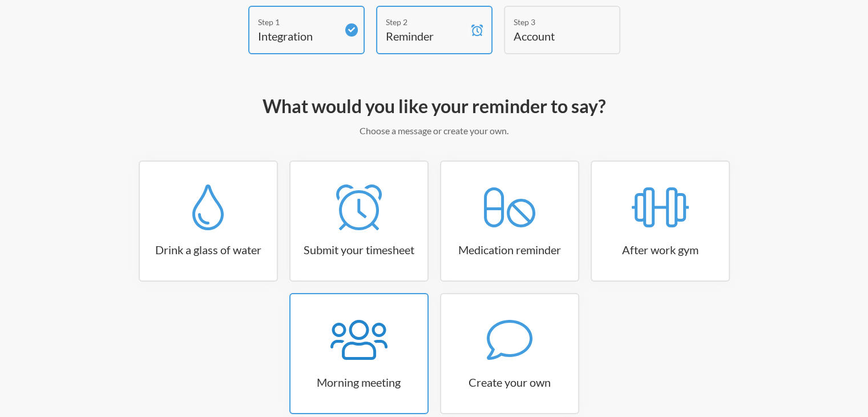  Describe the element at coordinates (426, 22) in the screenshot. I see `div: Step 2` at that location.